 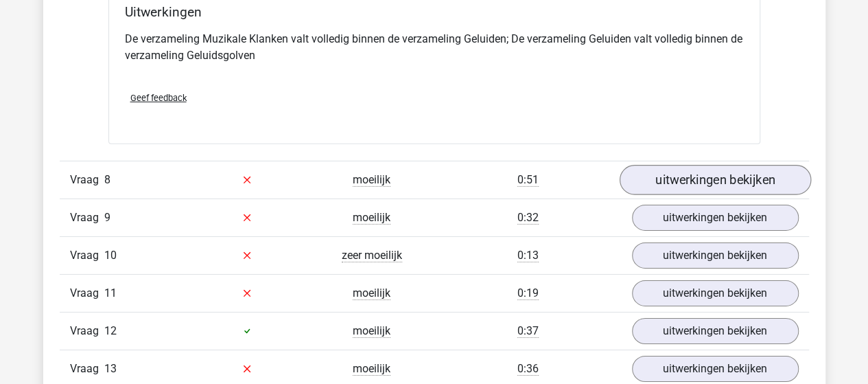 What do you see at coordinates (111, 368) in the screenshot?
I see `span: 13` at bounding box center [111, 368].